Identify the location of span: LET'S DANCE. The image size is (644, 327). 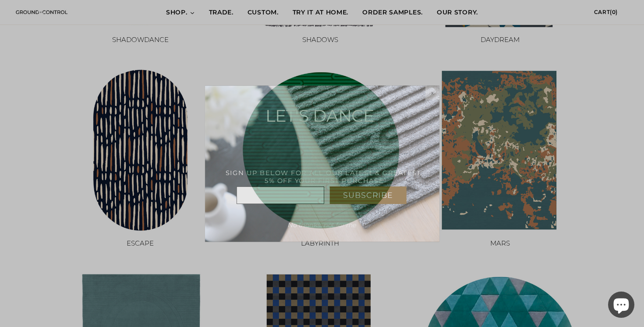
(319, 116).